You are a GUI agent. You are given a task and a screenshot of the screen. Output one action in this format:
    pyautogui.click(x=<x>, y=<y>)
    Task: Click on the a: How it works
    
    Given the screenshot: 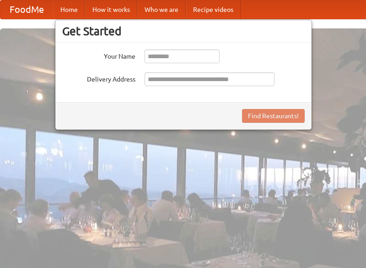 What is the action you would take?
    pyautogui.click(x=111, y=10)
    